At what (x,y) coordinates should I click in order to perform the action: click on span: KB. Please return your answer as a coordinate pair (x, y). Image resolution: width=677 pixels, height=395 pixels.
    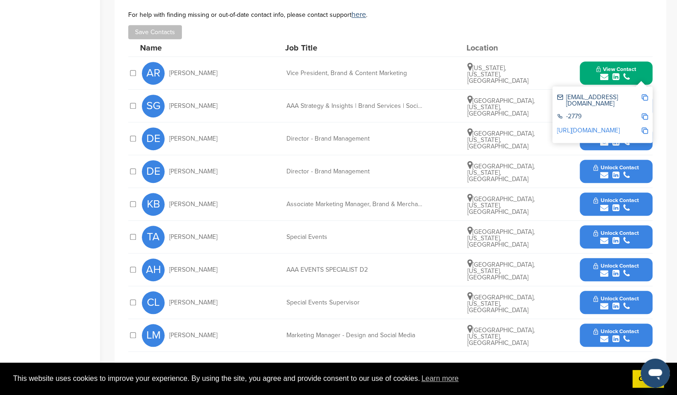
    Looking at the image, I should click on (153, 204).